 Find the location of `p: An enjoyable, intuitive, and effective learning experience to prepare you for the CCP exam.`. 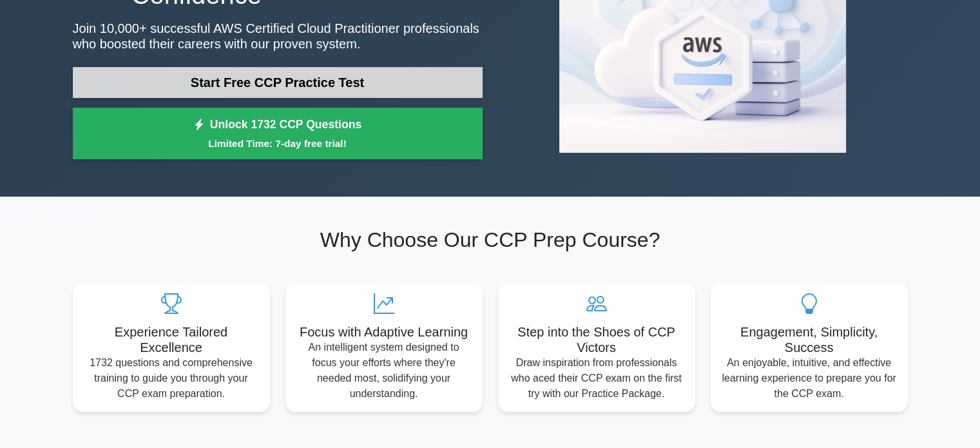

p: An enjoyable, intuitive, and effective learning experience to prepare you for the CCP exam. is located at coordinates (810, 379).